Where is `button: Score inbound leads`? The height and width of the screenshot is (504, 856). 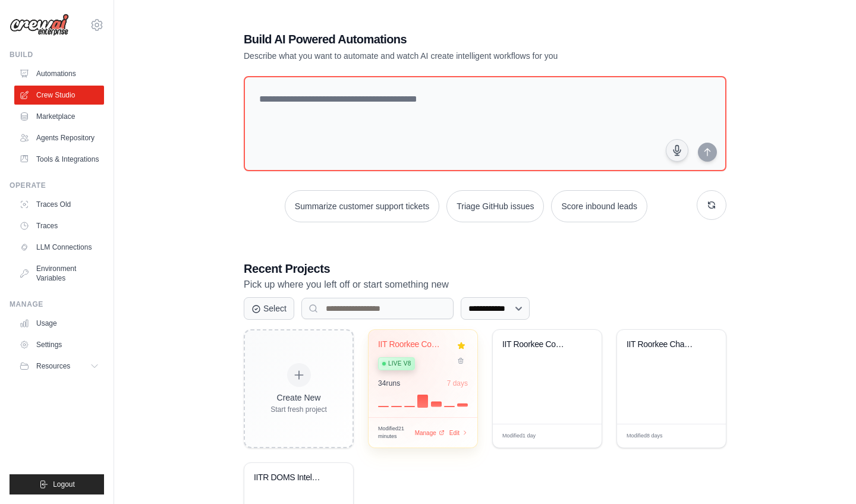 button: Score inbound leads is located at coordinates (599, 206).